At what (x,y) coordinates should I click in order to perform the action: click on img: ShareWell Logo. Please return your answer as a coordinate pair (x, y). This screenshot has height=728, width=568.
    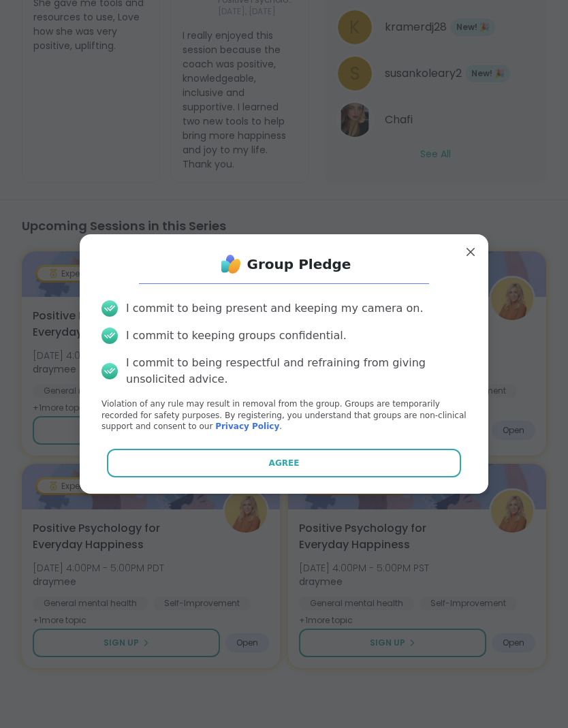
    Looking at the image, I should click on (231, 265).